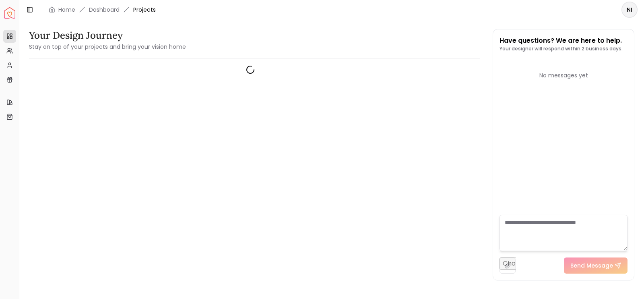 This screenshot has width=644, height=299. I want to click on p: Your designer will respond within 2 business days., so click(561, 49).